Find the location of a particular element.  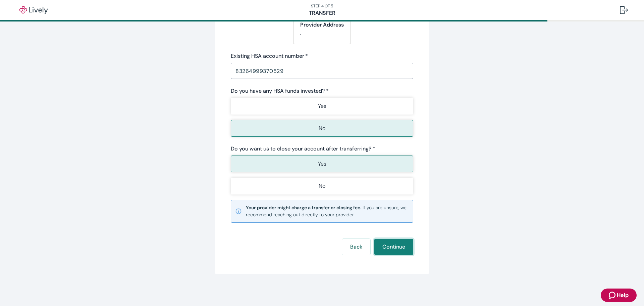

label: Do you have any HSA funds invested? * is located at coordinates (280, 91).